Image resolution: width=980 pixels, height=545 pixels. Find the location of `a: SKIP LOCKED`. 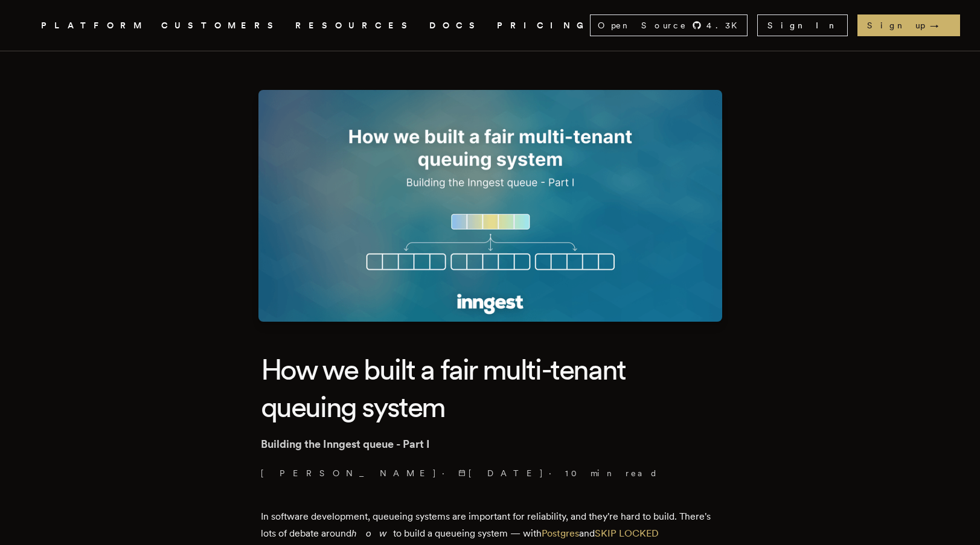

a: SKIP LOCKED is located at coordinates (627, 533).